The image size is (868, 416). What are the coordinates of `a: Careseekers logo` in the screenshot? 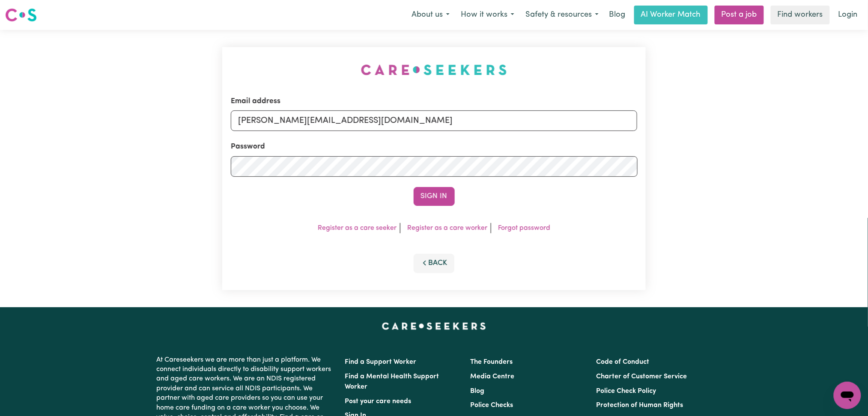 It's located at (21, 15).